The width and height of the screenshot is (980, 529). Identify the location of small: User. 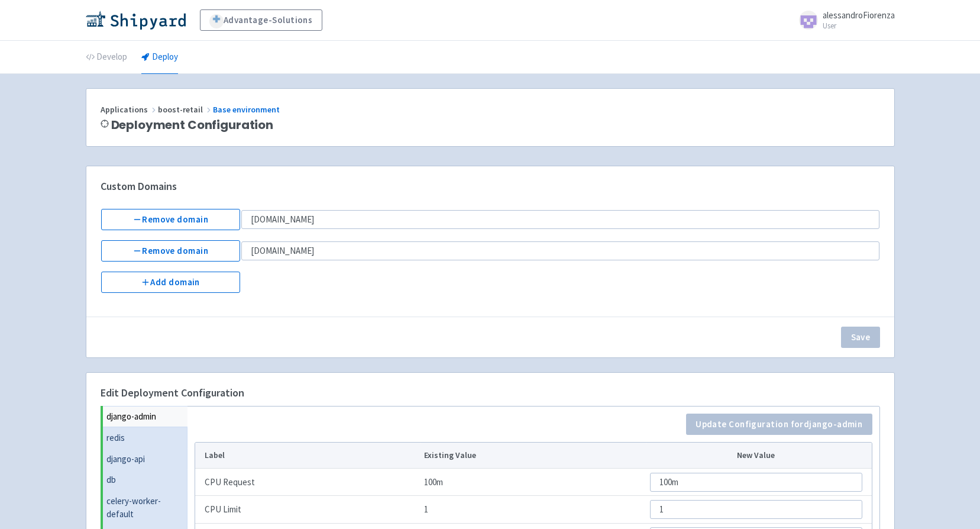
(859, 25).